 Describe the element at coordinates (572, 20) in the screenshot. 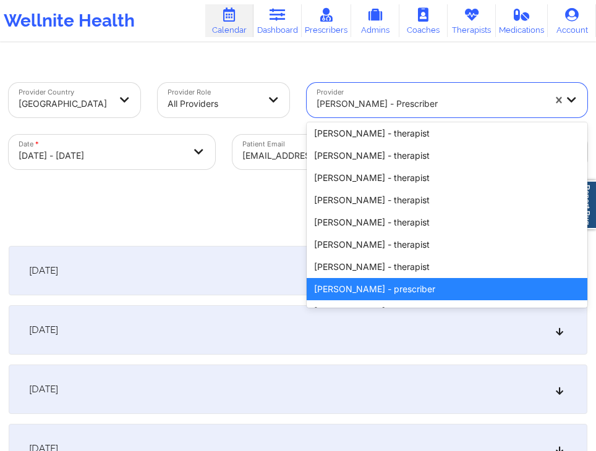

I see `a: Account` at that location.